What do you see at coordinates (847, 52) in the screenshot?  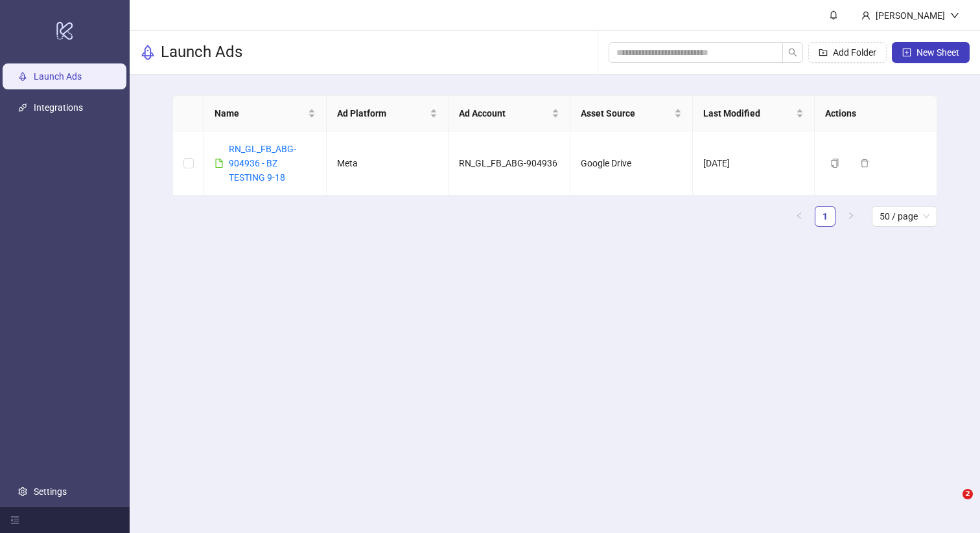 I see `button: Add Folder` at bounding box center [847, 52].